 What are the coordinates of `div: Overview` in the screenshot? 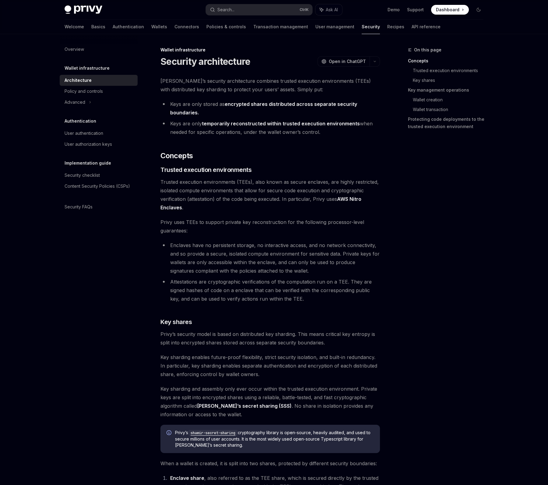 It's located at (74, 49).